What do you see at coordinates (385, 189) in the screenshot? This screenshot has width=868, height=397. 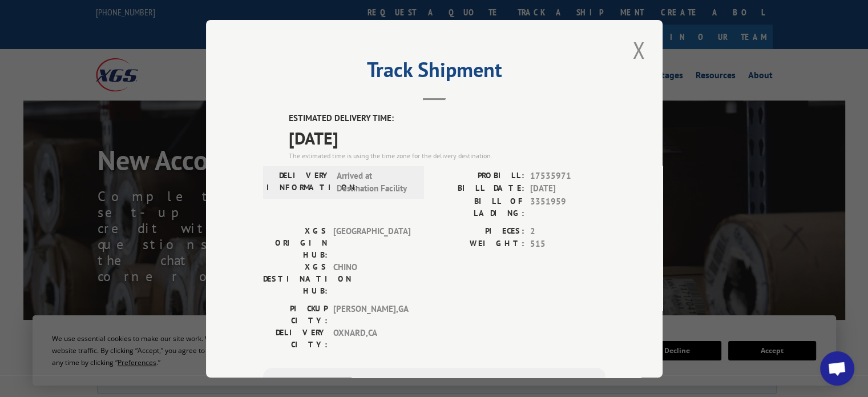 I see `span: Primary Contact Last Name` at bounding box center [385, 189].